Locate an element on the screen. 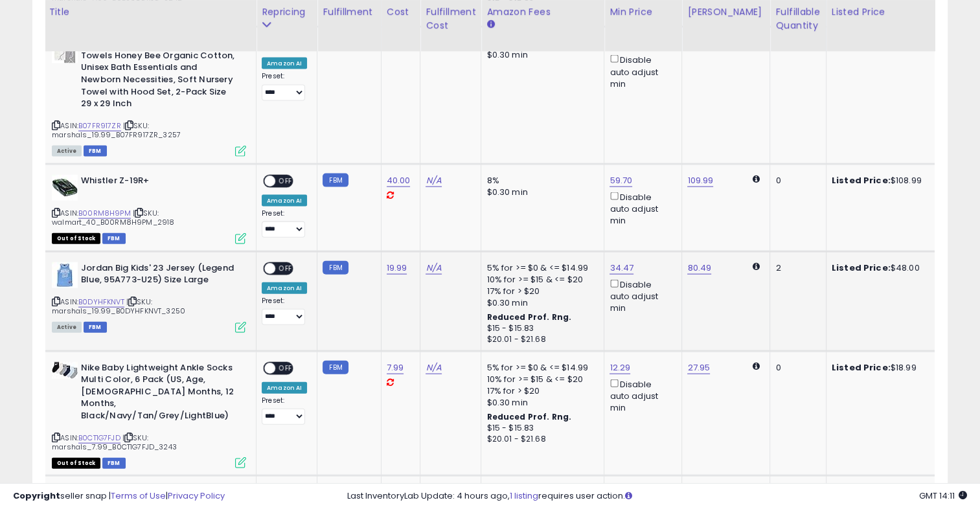 This screenshot has height=509, width=980. span: | SKU: marshals_19.99_B0DYHFKNVT_3250 is located at coordinates (118, 306).